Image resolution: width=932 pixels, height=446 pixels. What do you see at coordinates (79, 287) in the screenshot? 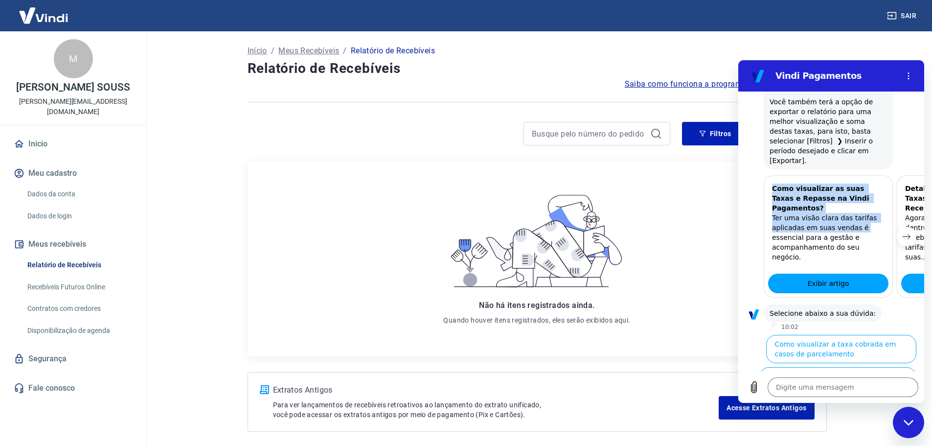
I see `a: Recebíveis Futuros Online` at bounding box center [79, 287].